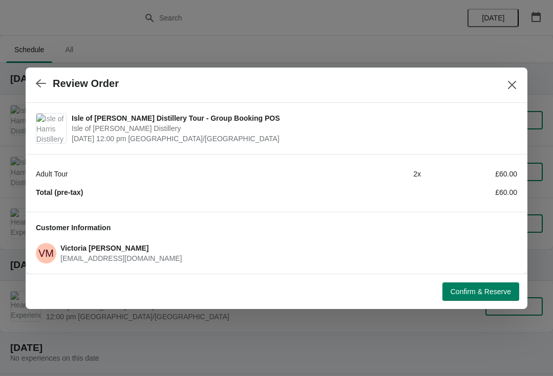 Image resolution: width=553 pixels, height=376 pixels. What do you see at coordinates (373, 174) in the screenshot?
I see `div: 2 x` at bounding box center [373, 174].